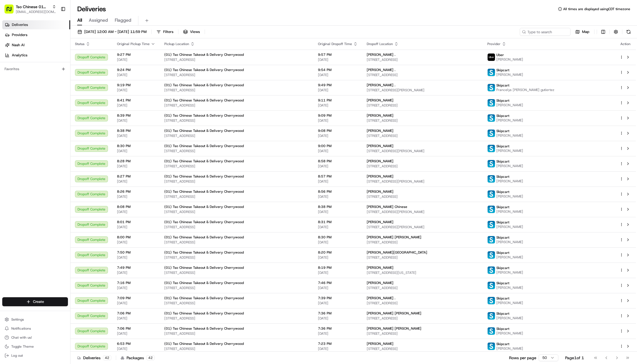 This screenshot has width=637, height=364. I want to click on span: Provider, so click(494, 44).